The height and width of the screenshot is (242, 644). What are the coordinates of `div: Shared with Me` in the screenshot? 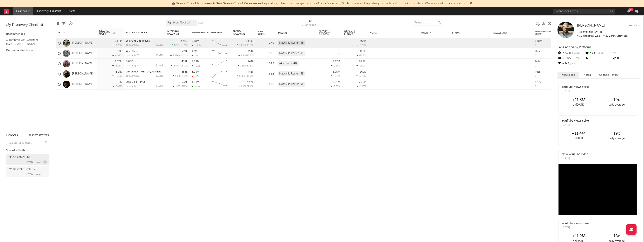 It's located at (28, 151).